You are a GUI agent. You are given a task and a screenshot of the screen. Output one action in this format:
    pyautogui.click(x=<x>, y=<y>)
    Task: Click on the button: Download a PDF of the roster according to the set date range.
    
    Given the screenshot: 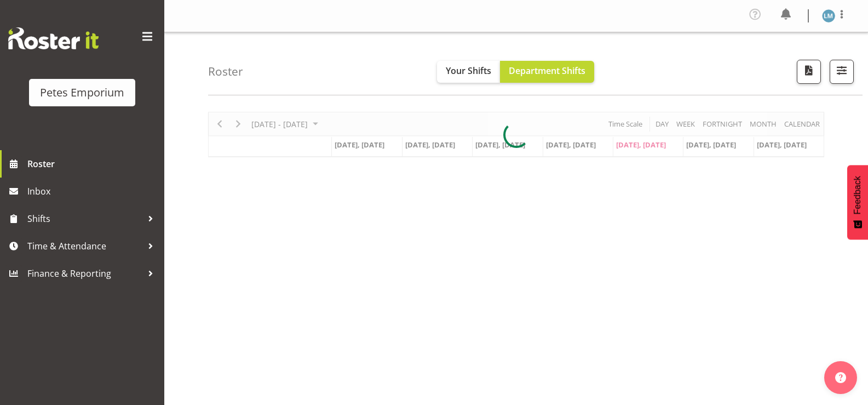 What is the action you would take?
    pyautogui.click(x=809, y=72)
    